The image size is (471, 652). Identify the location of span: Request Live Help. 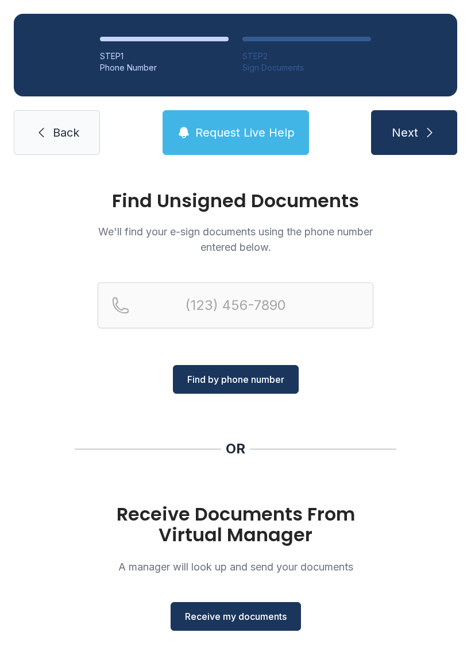
(245, 133).